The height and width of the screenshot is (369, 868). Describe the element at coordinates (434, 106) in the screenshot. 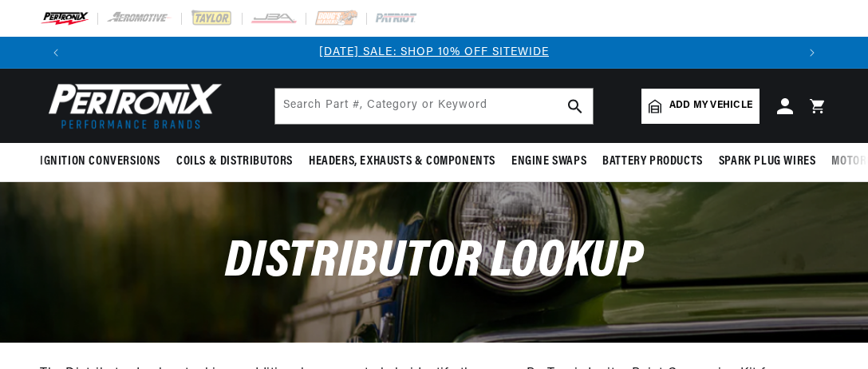

I see `input: Search Part #, Category or Keyword` at that location.